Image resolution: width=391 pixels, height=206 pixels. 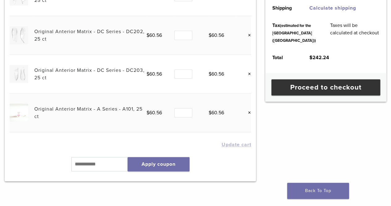 What do you see at coordinates (88, 113) in the screenshot?
I see `a: Original Anterior Matrix - A Series - A101, 25 ct` at bounding box center [88, 113].